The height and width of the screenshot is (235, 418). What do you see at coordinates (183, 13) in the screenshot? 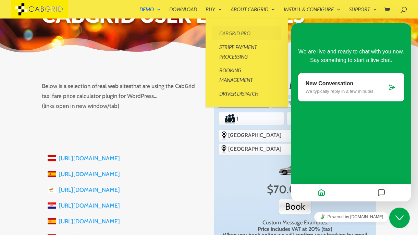
I see `a: Download` at bounding box center [183, 13].